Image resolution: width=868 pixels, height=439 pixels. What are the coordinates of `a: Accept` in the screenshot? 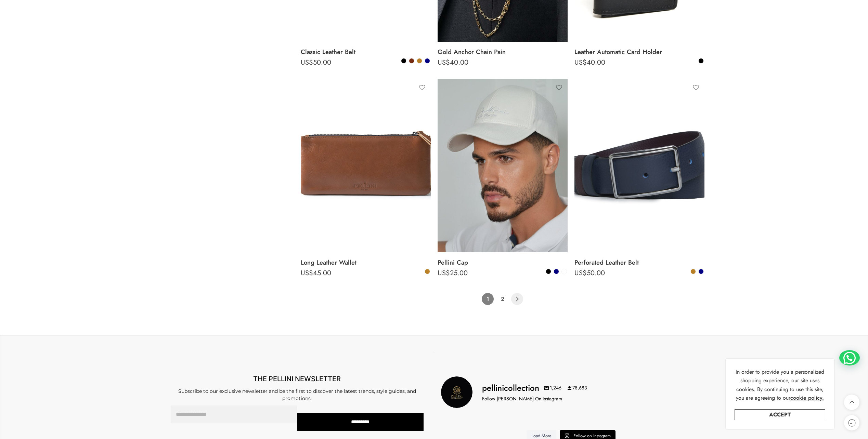 It's located at (780, 415).